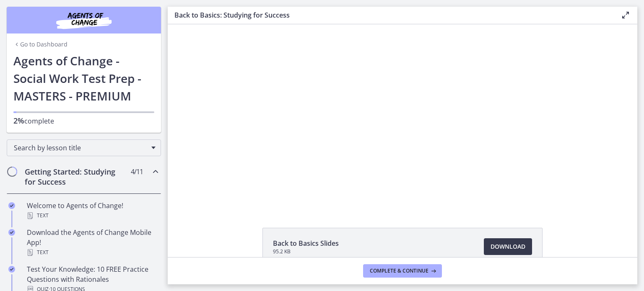 This screenshot has height=291, width=644. Describe the element at coordinates (399, 271) in the screenshot. I see `span: Complete & continue` at that location.